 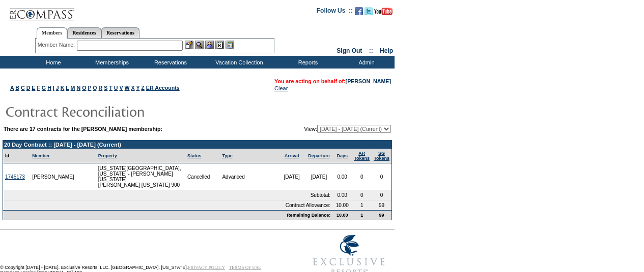 I want to click on a: Member, so click(x=41, y=156).